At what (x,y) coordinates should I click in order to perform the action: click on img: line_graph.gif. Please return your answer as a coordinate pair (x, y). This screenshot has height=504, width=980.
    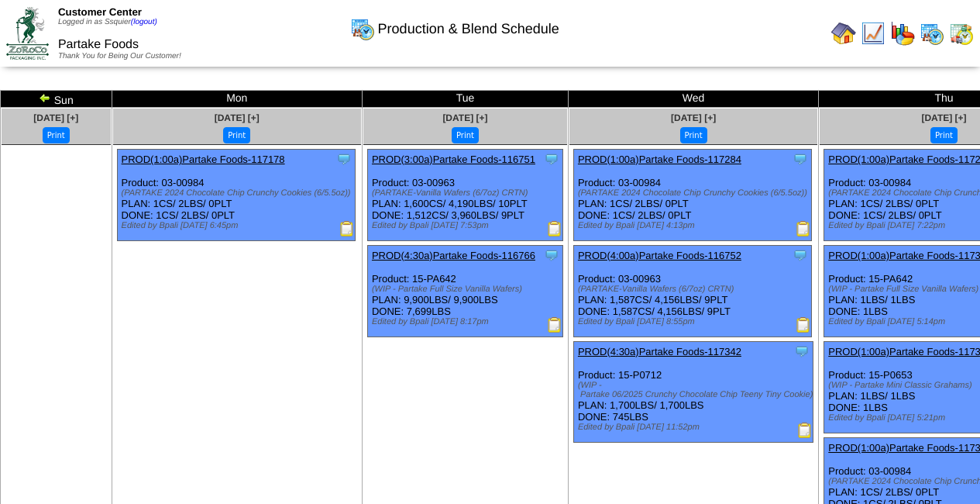
    Looking at the image, I should click on (874, 33).